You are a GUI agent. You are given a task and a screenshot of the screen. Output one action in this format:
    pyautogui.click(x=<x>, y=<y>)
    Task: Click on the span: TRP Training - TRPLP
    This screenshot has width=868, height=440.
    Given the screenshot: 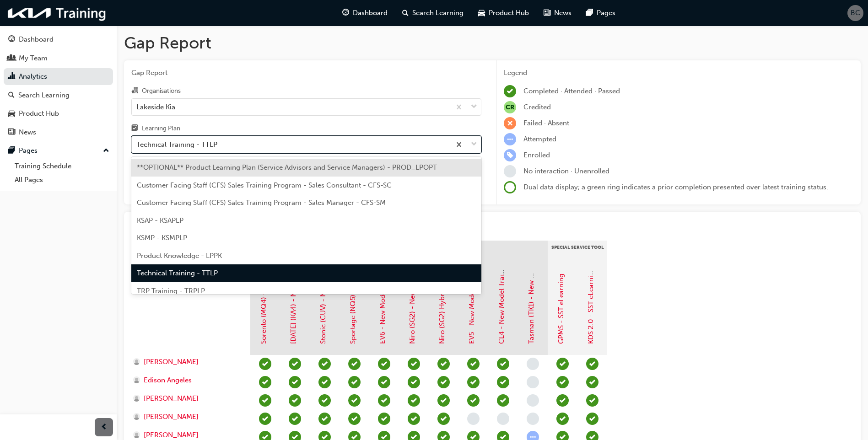 What is the action you would take?
    pyautogui.click(x=171, y=291)
    